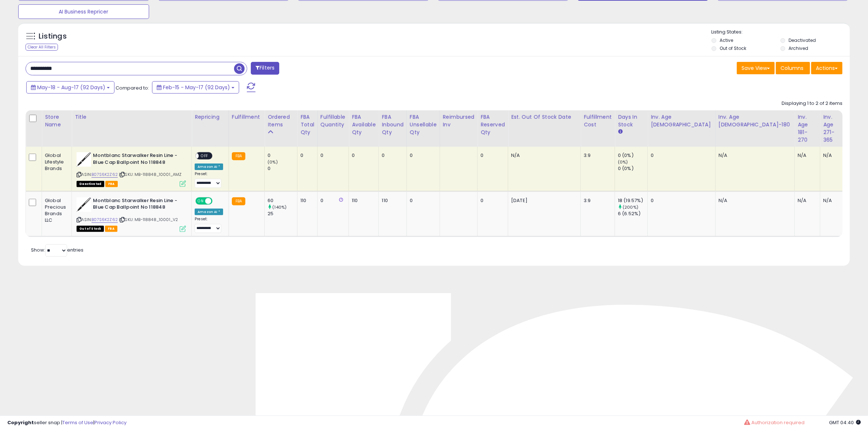  Describe the element at coordinates (424, 125) in the screenshot. I see `div: FBA Unsellable Qty` at that location.